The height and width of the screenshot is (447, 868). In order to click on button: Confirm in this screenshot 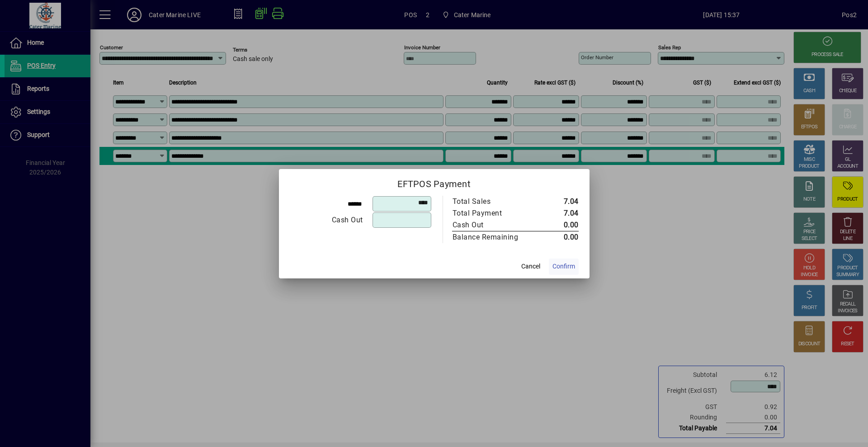, I will do `click(564, 267)`.